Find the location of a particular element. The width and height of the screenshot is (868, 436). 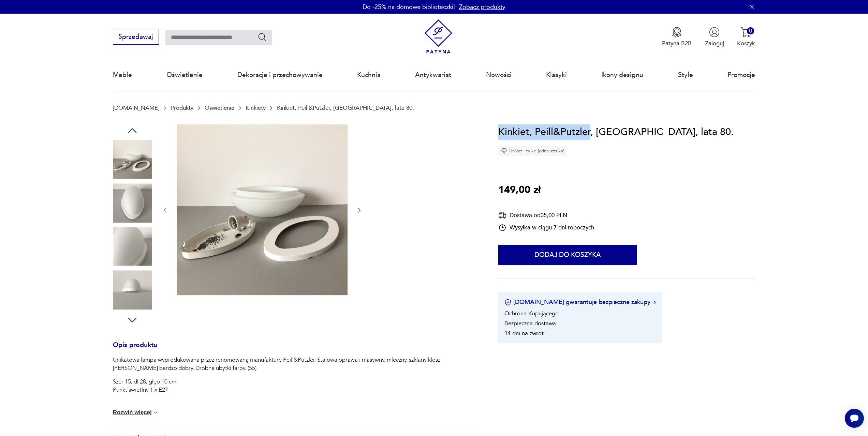

a: Meble is located at coordinates (123, 75).